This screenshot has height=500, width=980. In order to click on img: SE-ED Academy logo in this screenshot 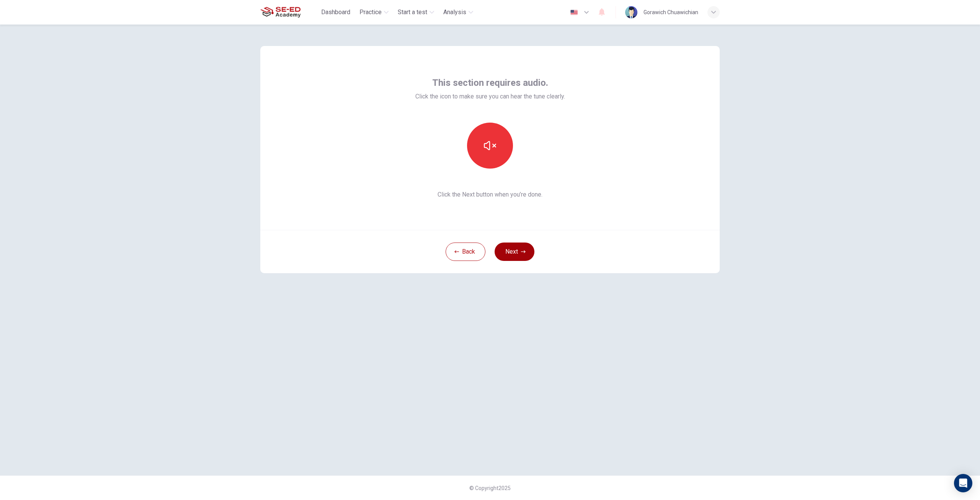, I will do `click(280, 12)`.